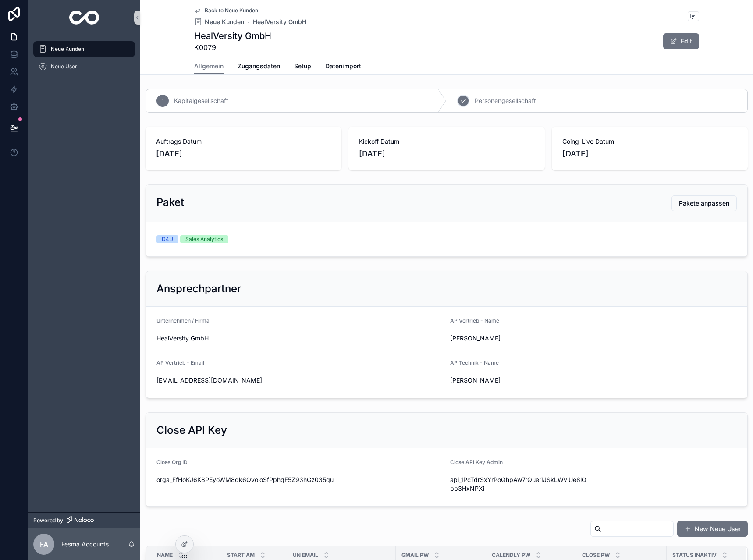 The width and height of the screenshot is (753, 560). I want to click on button: Pakete anpassen, so click(704, 203).